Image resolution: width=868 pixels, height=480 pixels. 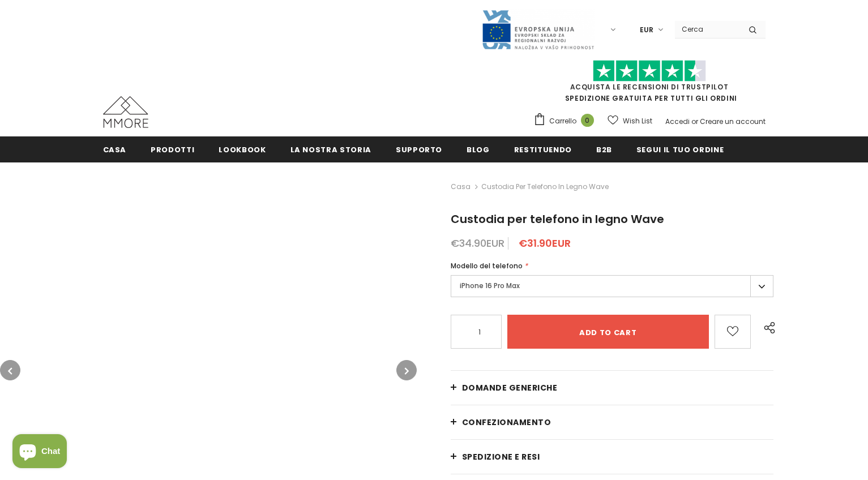 I want to click on span: or, so click(x=695, y=121).